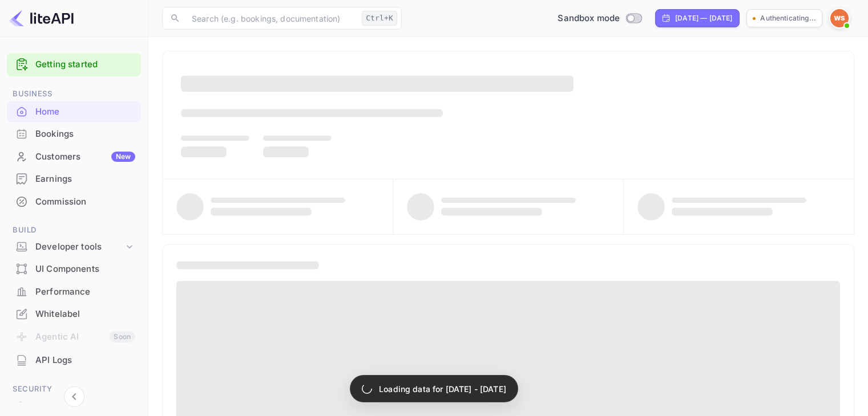  What do you see at coordinates (74, 157) in the screenshot?
I see `div: CustomersNew` at bounding box center [74, 157].